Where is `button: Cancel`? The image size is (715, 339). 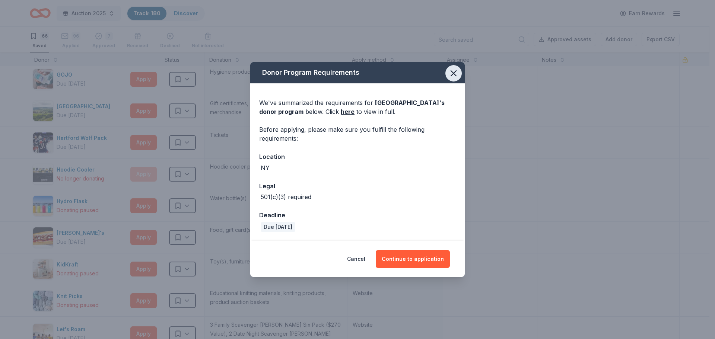 button: Cancel is located at coordinates (356, 259).